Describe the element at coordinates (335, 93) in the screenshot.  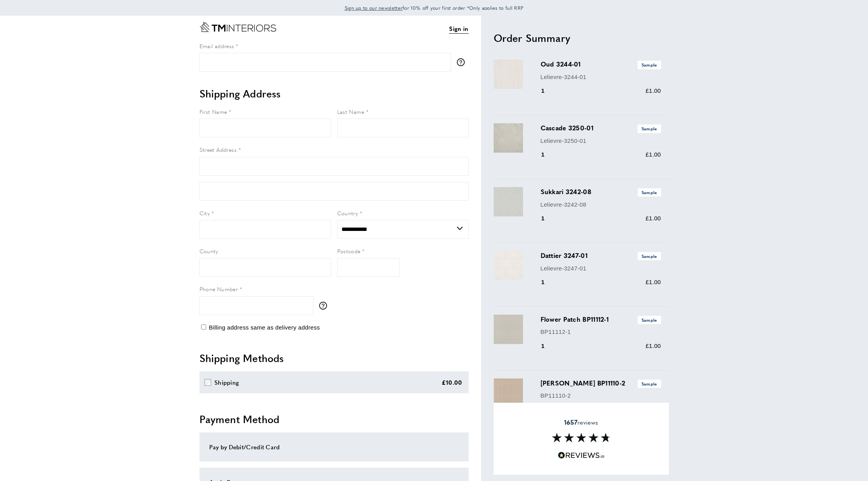
I see `h2: Shipping Address` at that location.